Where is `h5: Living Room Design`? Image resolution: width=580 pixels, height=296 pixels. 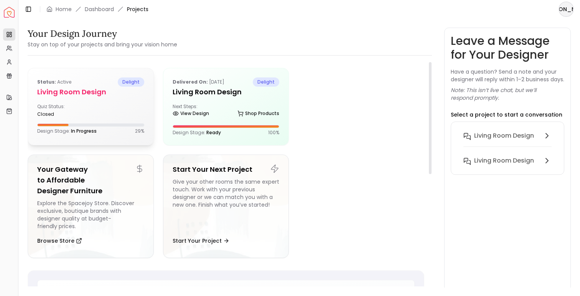
h5: Living Room Design is located at coordinates (226, 92).